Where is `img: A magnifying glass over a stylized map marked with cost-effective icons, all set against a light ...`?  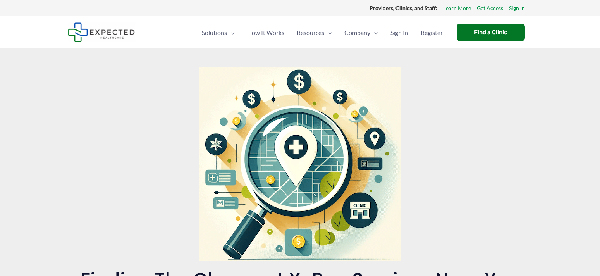 img: A magnifying glass over a stylized map marked with cost-effective icons, all set against a light ... is located at coordinates (300, 164).